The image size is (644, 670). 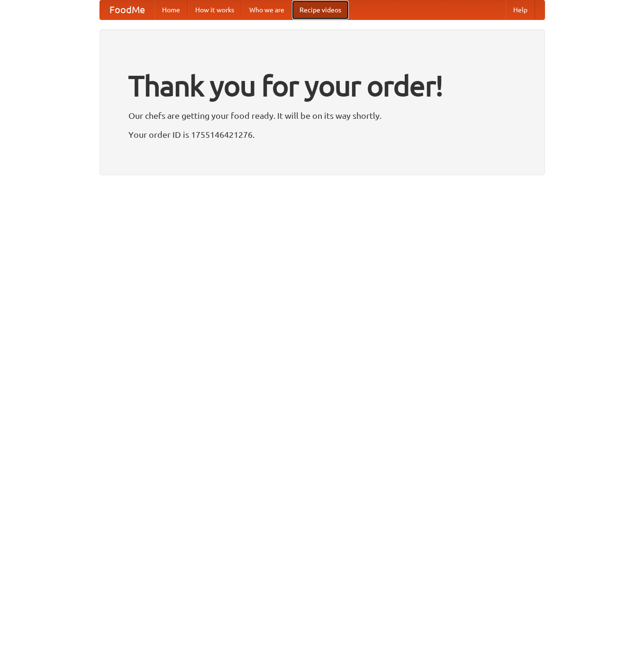 I want to click on a: Who we are, so click(x=267, y=10).